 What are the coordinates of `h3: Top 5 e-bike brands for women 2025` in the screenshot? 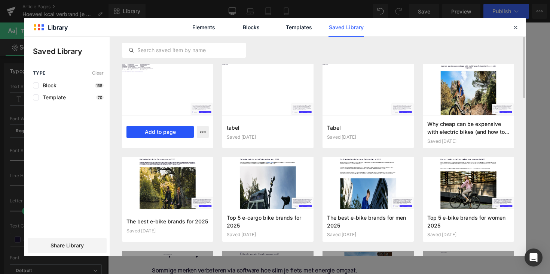 It's located at (469, 221).